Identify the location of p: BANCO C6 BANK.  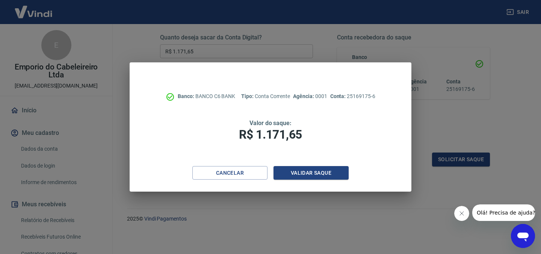
(206, 96).